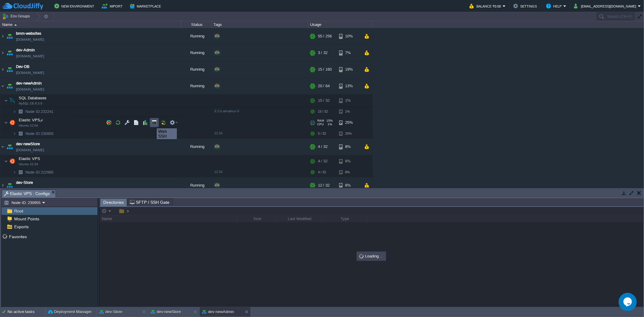  What do you see at coordinates (260, 24) in the screenshot?
I see `div: Tags` at bounding box center [260, 24].